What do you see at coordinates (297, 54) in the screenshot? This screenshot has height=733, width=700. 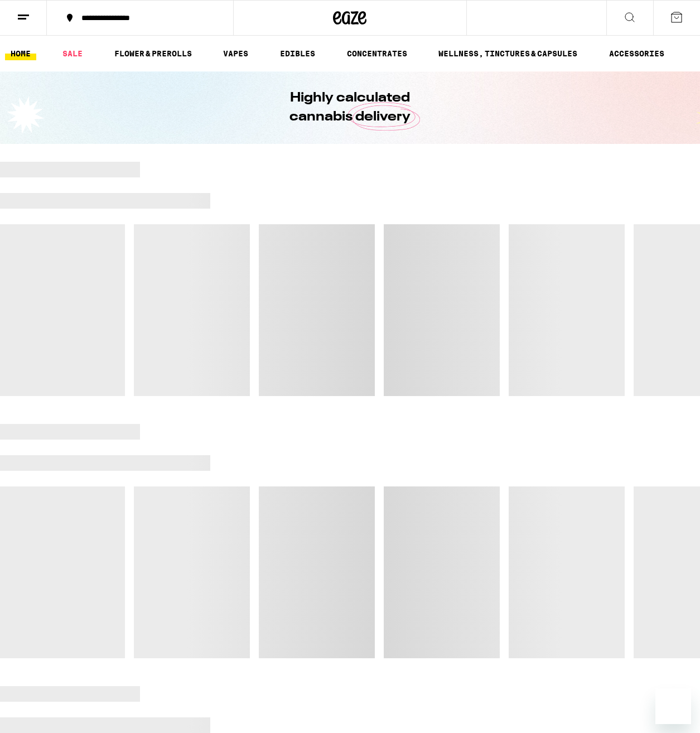 I see `a: EDIBLES` at bounding box center [297, 54].